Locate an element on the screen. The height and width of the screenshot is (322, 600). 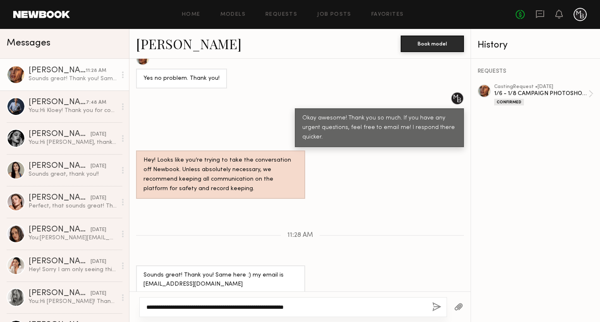
div: You: Hi Kloey! Thank you for confirming. We will send the booking request as soon as we have our ... is located at coordinates (72, 110).